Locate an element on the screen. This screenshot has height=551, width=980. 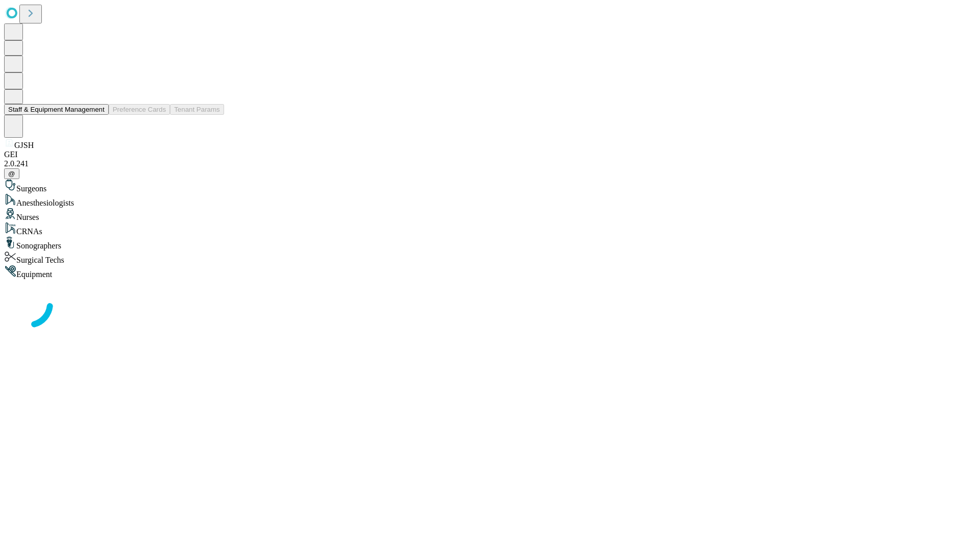
button: Tenant Params is located at coordinates (197, 109).